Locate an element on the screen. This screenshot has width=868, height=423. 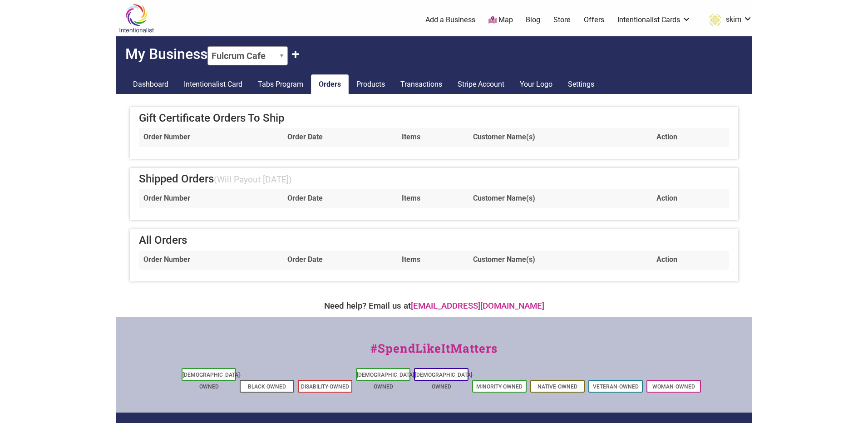
div: #SpendLikeItMatters is located at coordinates (434, 353).